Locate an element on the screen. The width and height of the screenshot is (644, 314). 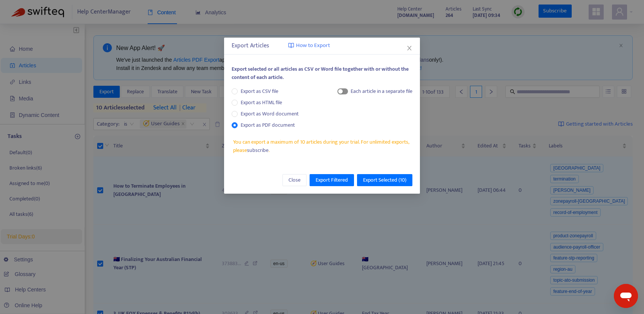
button: Export Filtered is located at coordinates (332, 181).